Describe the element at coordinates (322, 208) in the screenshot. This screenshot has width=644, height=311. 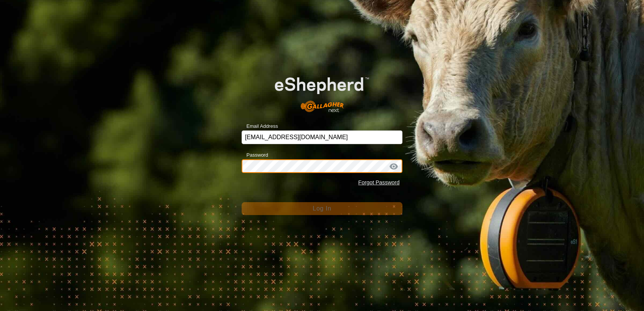
I see `button: Log In` at that location.